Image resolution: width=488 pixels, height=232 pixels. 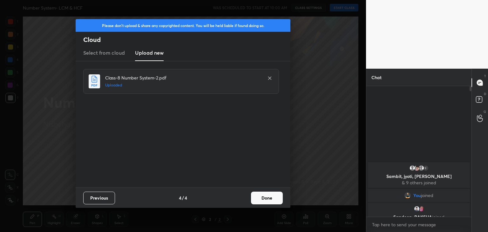 What do you see at coordinates (376, 77) in the screenshot?
I see `p: Chat` at bounding box center [376, 77].